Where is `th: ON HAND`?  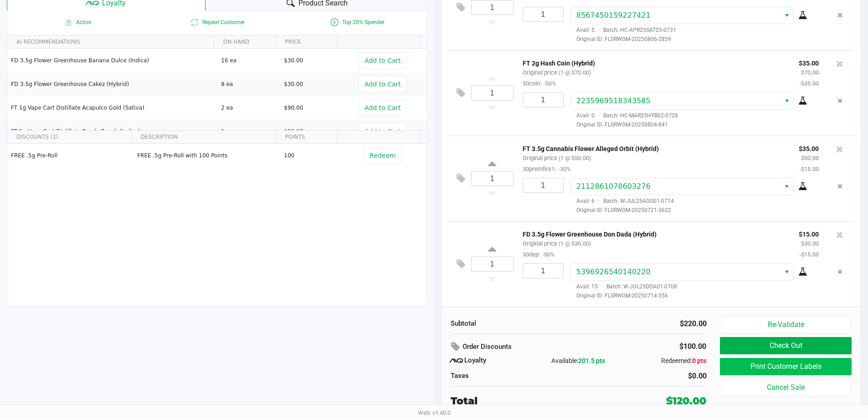
th: ON HAND is located at coordinates (245, 42).